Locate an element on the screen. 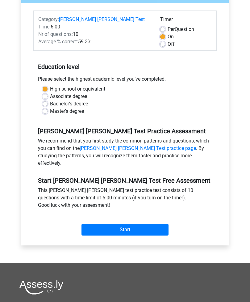  label: Question is located at coordinates (181, 29).